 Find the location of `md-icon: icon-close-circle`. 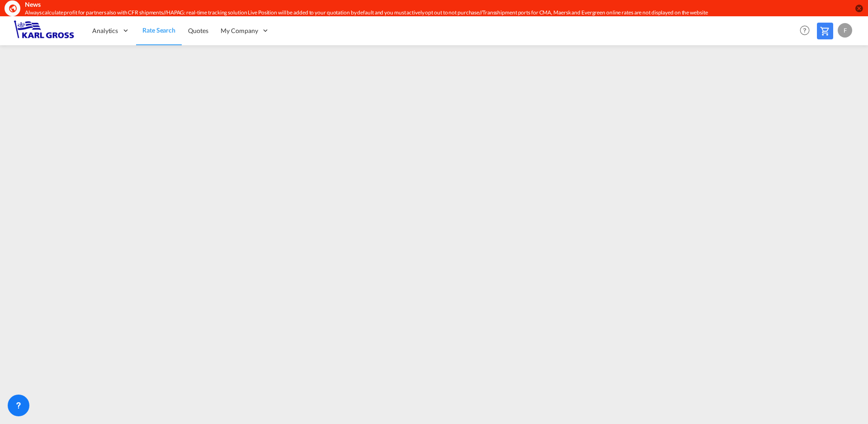

md-icon: icon-close-circle is located at coordinates (859, 8).